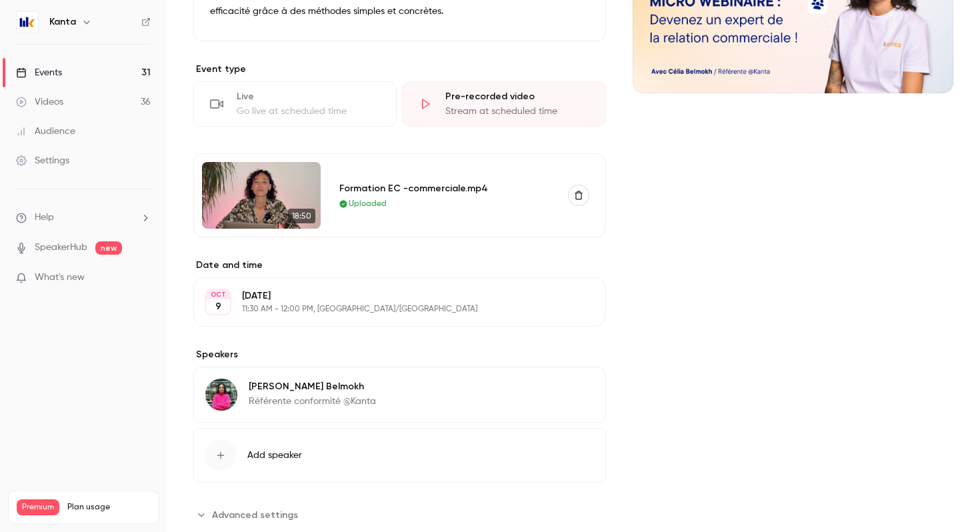 The width and height of the screenshot is (980, 532). What do you see at coordinates (218, 294) in the screenshot?
I see `div: OCT` at bounding box center [218, 294].